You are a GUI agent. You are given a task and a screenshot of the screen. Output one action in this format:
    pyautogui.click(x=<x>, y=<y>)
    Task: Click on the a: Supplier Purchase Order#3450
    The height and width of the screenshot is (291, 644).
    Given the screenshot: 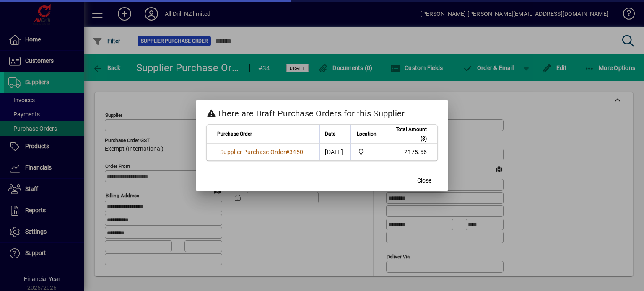 What is the action you would take?
    pyautogui.click(x=262, y=152)
    